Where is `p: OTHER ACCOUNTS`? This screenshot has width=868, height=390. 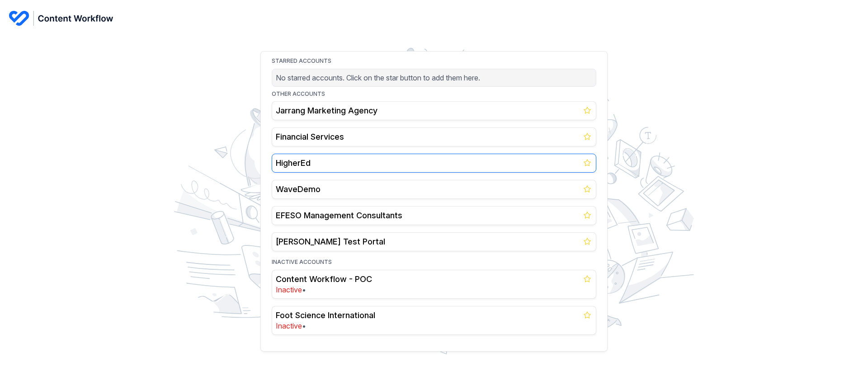 p: OTHER ACCOUNTS is located at coordinates (434, 94).